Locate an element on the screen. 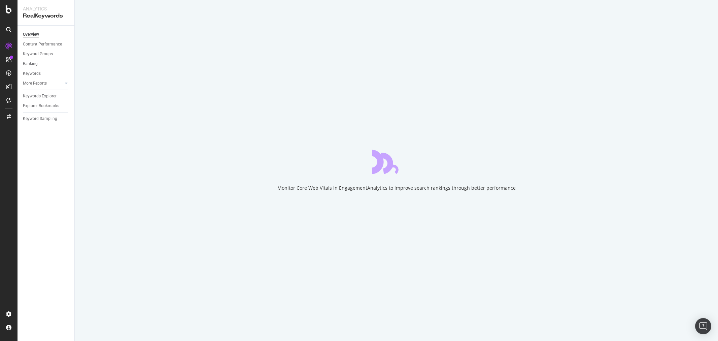  a: More Reports is located at coordinates (43, 83).